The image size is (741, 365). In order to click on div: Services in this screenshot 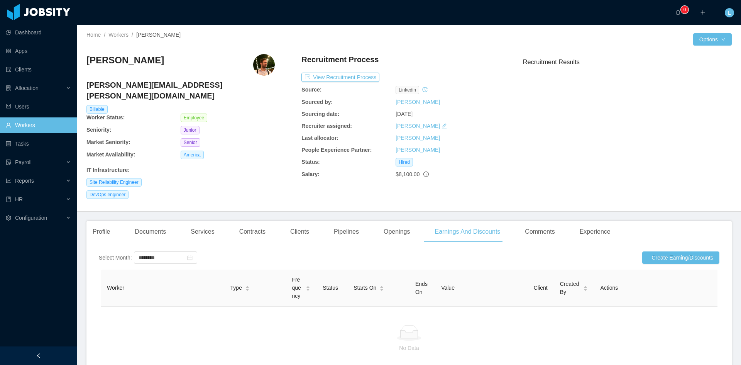, I will do `click(202, 232)`.